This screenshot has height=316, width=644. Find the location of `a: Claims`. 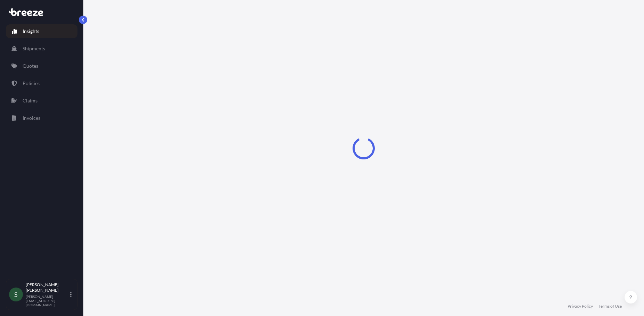

a: Claims is located at coordinates (42, 101).